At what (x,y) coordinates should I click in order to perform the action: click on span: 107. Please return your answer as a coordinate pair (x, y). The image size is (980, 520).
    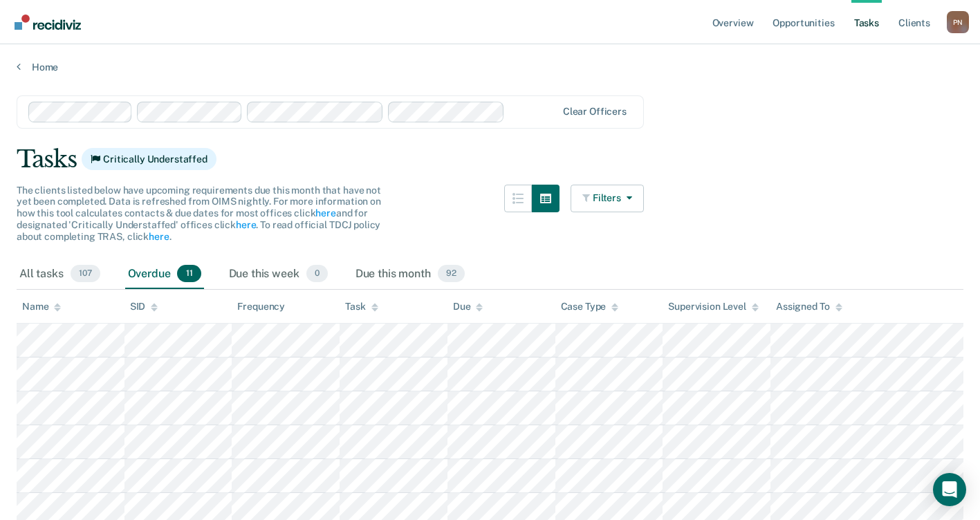
    Looking at the image, I should click on (85, 274).